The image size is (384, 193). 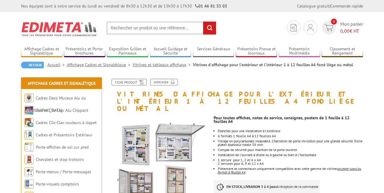 What do you see at coordinates (291, 162) in the screenshot?
I see `li: 1 serrure pour 1, 2 et 4 x A4 2 serrures pour 6, 9 et 12 x A4` at bounding box center [291, 162].